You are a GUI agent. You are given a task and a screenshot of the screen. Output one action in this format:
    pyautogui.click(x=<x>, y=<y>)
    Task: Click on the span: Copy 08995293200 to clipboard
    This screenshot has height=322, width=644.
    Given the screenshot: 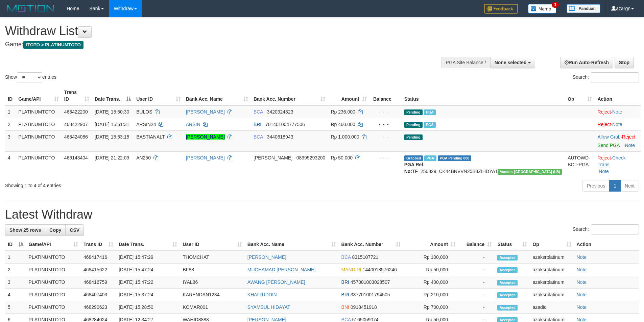 What is the action you would take?
    pyautogui.click(x=311, y=158)
    